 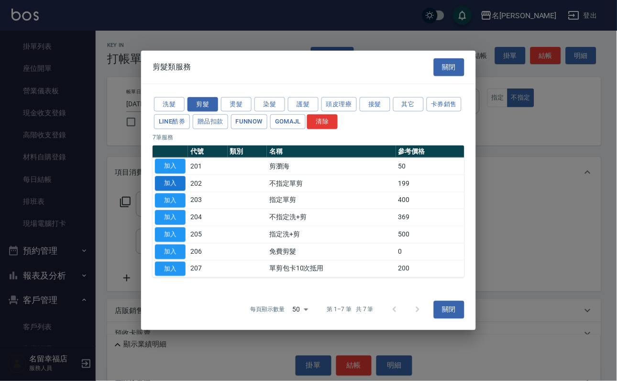 What do you see at coordinates (331, 269) in the screenshot?
I see `td: 單剪包卡10次抵用` at bounding box center [331, 269].